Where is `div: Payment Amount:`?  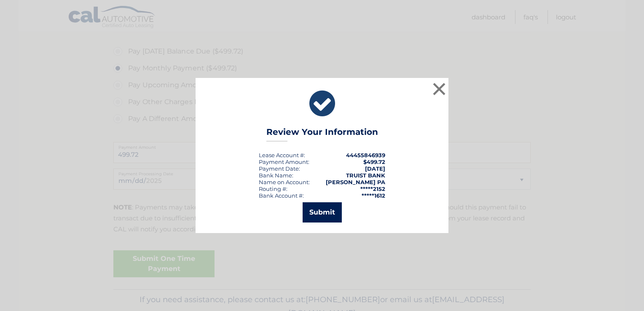 div: Payment Amount: is located at coordinates (284, 162).